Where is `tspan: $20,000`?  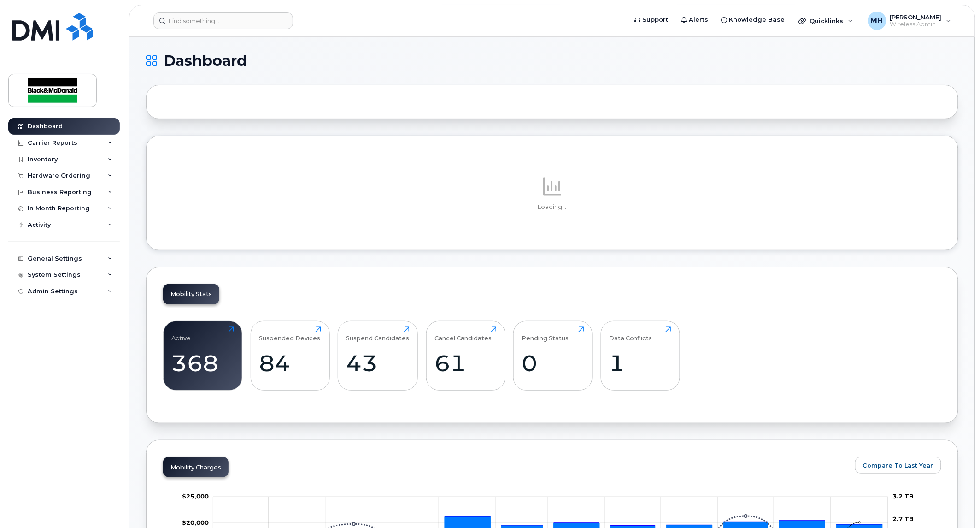 tspan: $20,000 is located at coordinates (195, 523).